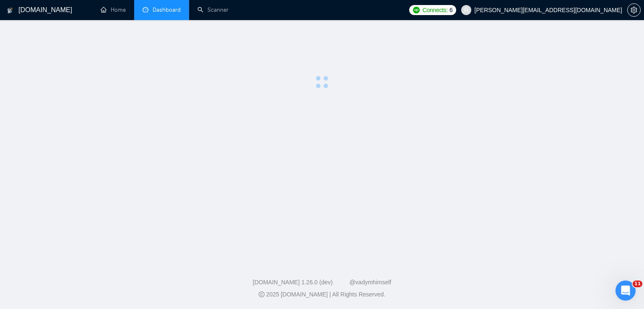 The height and width of the screenshot is (309, 644). I want to click on span: Dashboard, so click(166, 10).